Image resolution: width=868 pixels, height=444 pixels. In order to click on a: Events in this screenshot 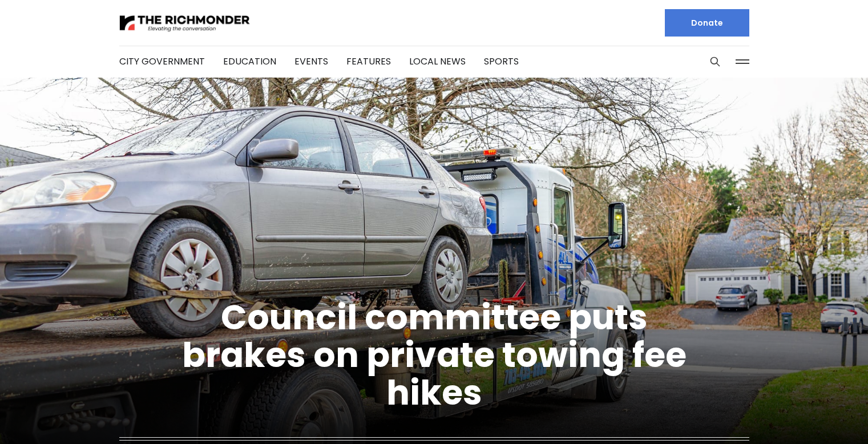, I will do `click(311, 61)`.